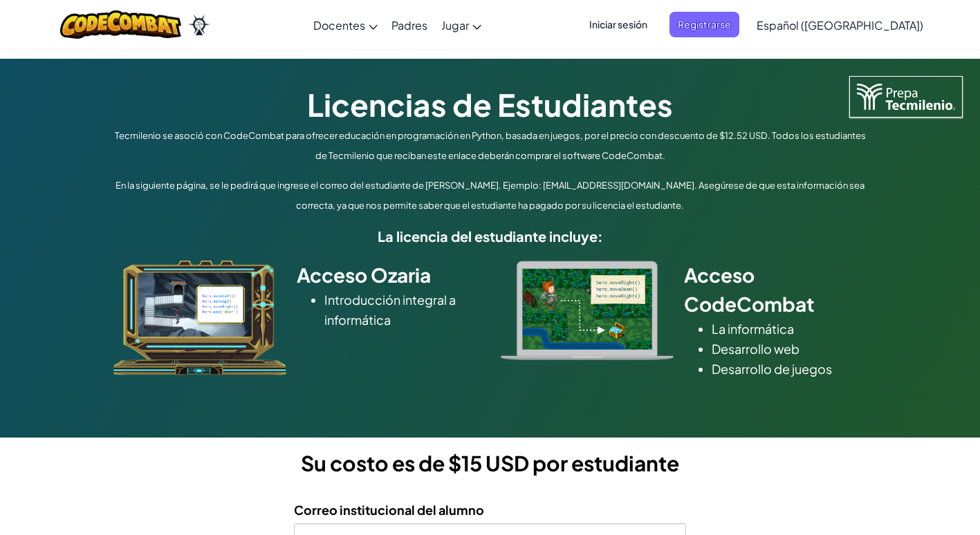 The height and width of the screenshot is (535, 980). I want to click on img: CodeCombat logo, so click(120, 24).